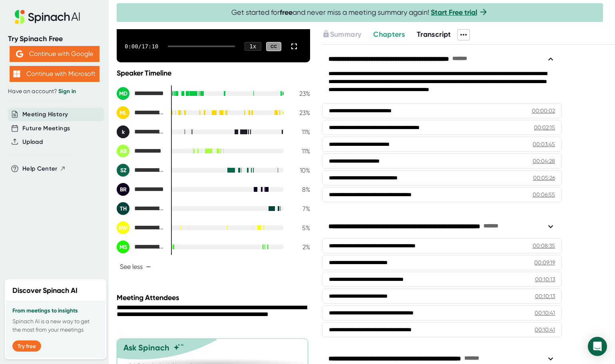 The image size is (615, 364). Describe the element at coordinates (55, 311) in the screenshot. I see `h3: From meetings to insights` at that location.